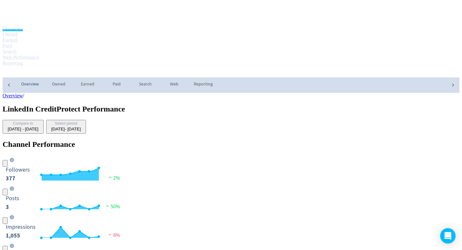 The height and width of the screenshot is (250, 462). Describe the element at coordinates (113, 178) in the screenshot. I see `span: 2%` at that location.